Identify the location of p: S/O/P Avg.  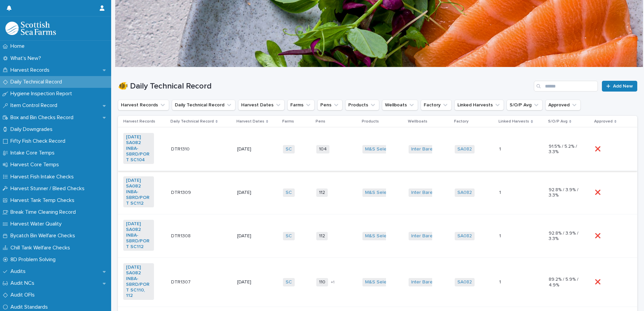
(558, 122).